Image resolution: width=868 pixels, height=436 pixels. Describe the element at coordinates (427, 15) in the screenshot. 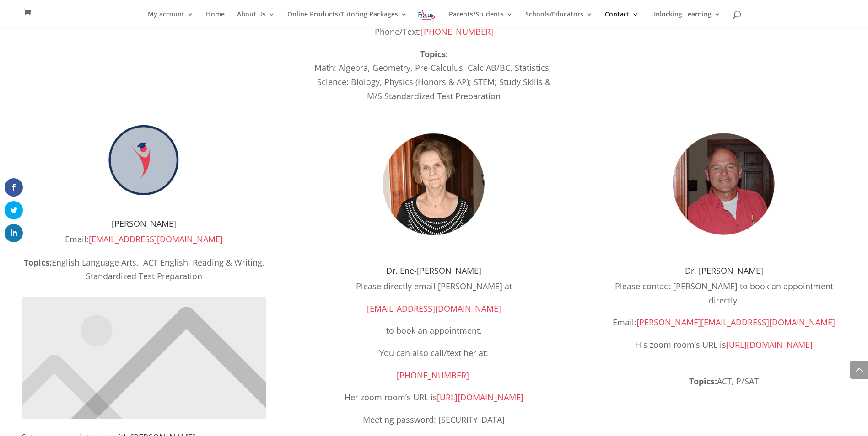

I see `img: Focus on Learning` at that location.